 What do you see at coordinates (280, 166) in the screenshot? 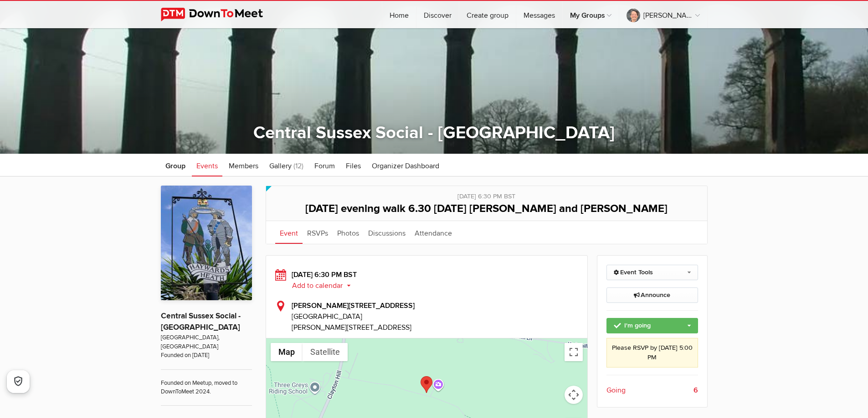
I see `span: Gallery` at bounding box center [280, 166].